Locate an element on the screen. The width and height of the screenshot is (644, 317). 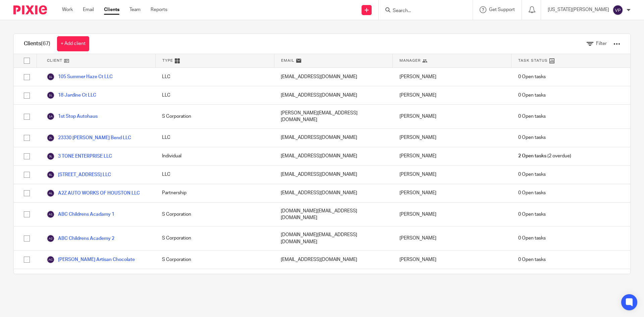
span: Get Support is located at coordinates (502, 9).